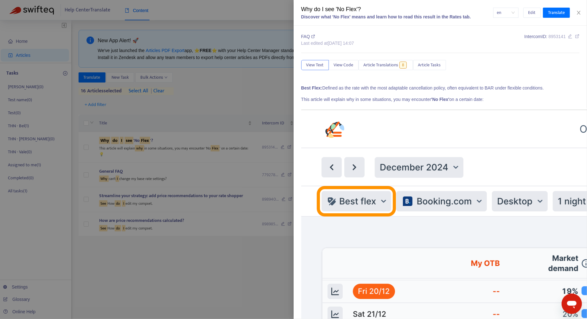 This screenshot has height=319, width=587. Describe the element at coordinates (557, 13) in the screenshot. I see `button: Translate` at that location.